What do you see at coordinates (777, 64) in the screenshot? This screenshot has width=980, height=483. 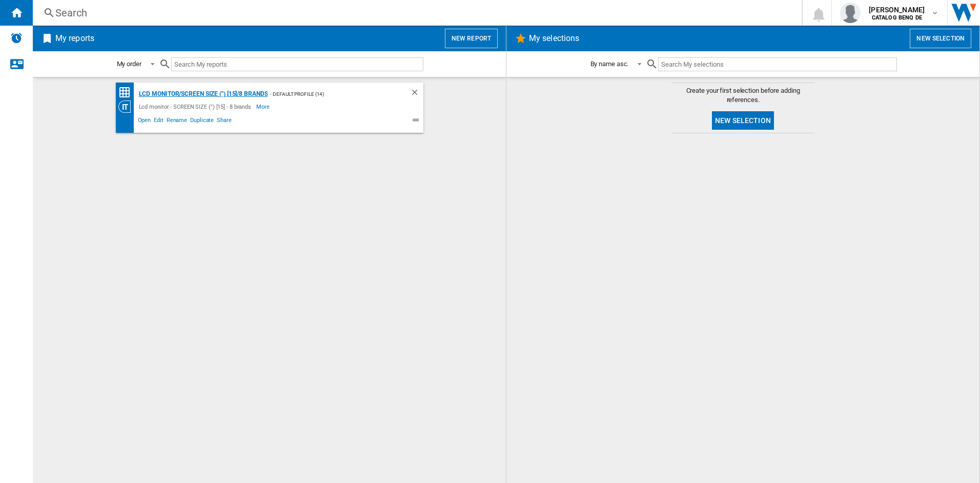 I see `input: Search My selections` at bounding box center [777, 64].